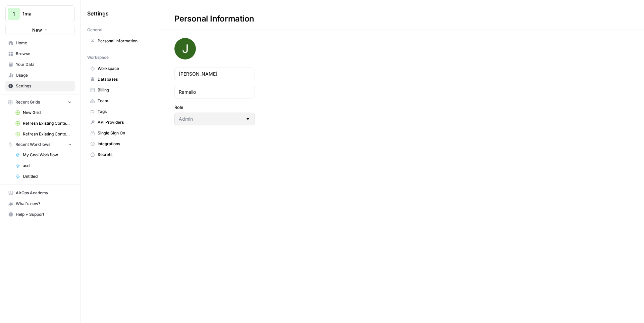 The height and width of the screenshot is (323, 644). I want to click on a: Workspace, so click(121, 68).